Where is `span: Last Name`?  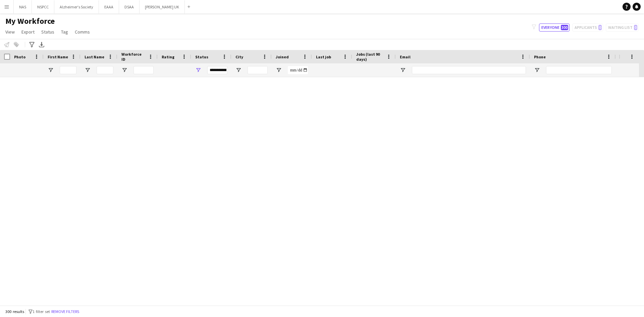
span: Last Name is located at coordinates (95, 57).